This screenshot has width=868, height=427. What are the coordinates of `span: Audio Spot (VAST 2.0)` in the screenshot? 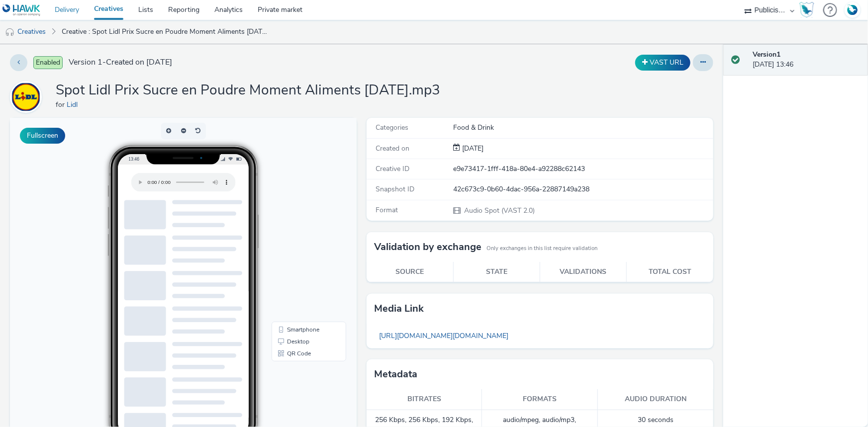 It's located at (499, 210).